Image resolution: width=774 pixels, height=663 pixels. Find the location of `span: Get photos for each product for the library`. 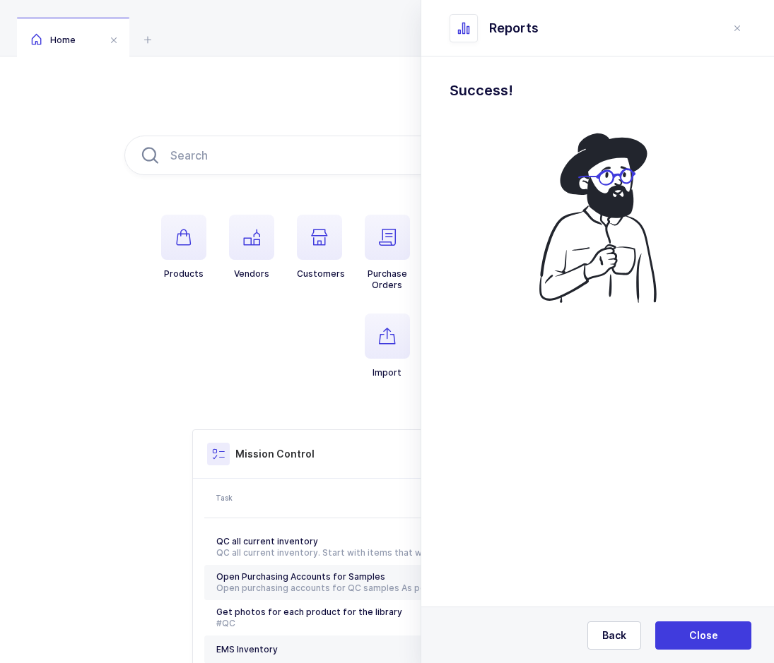

span: Get photos for each product for the library is located at coordinates (309, 612).